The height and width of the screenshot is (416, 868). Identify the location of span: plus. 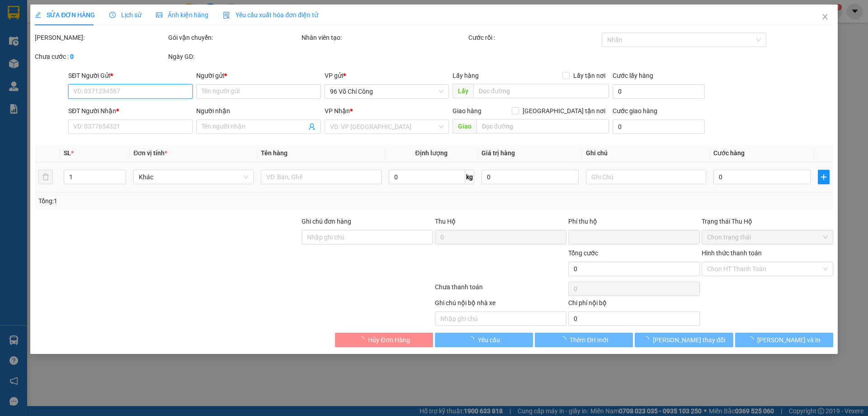
(824, 177).